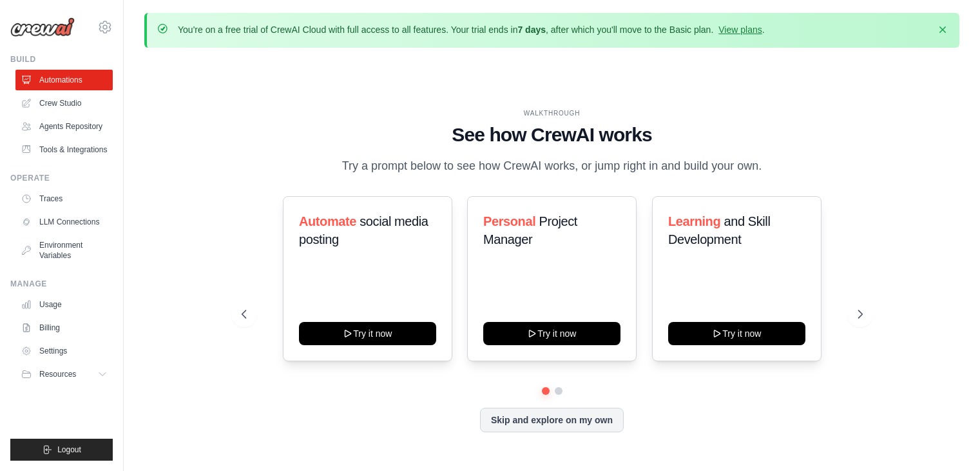  I want to click on span: Resources, so click(57, 374).